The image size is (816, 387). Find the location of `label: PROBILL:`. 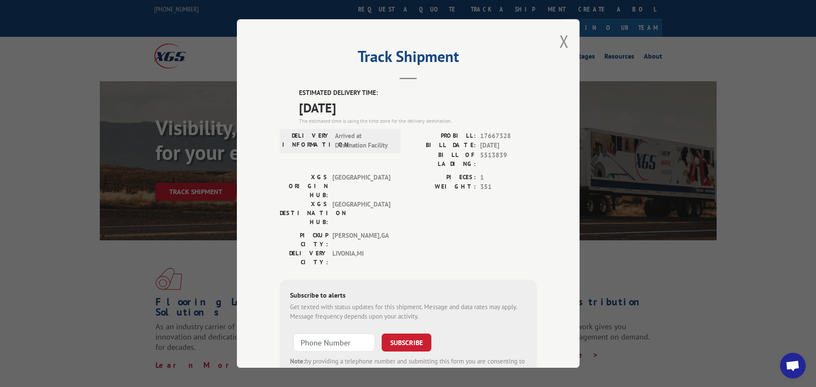

label: PROBILL: is located at coordinates (442, 136).